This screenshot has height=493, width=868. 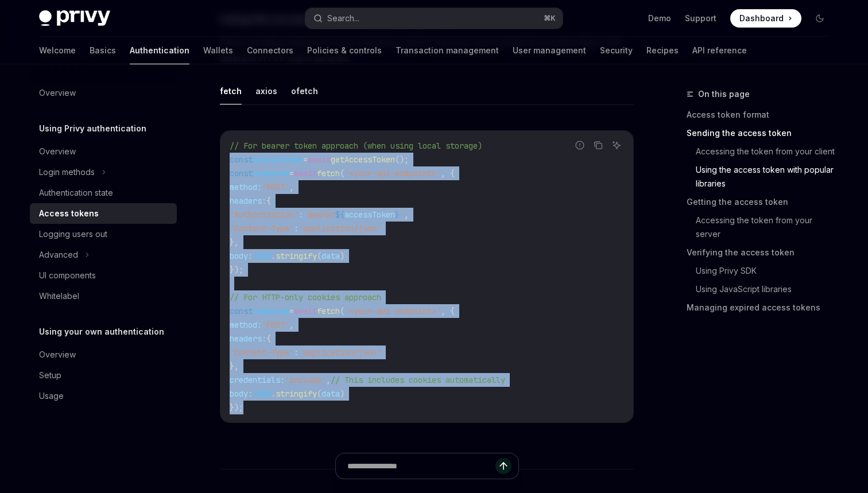 I want to click on h5: Using your own authentication, so click(x=101, y=331).